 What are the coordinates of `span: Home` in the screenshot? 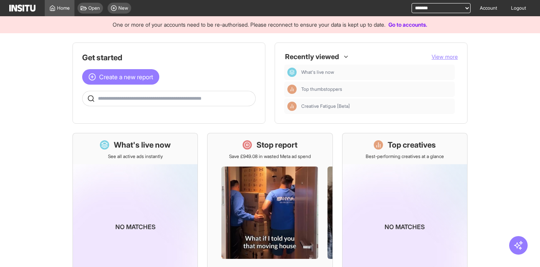 It's located at (63, 8).